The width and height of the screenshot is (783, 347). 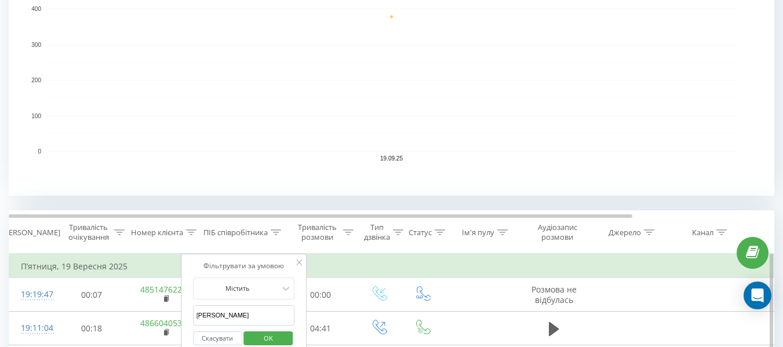 What do you see at coordinates (166, 289) in the screenshot?
I see `a: 48514762250` at bounding box center [166, 289].